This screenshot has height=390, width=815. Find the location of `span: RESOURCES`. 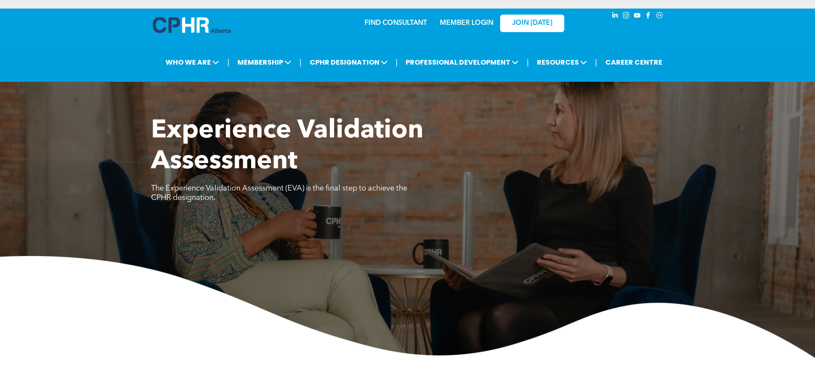

span: RESOURCES is located at coordinates (562, 62).